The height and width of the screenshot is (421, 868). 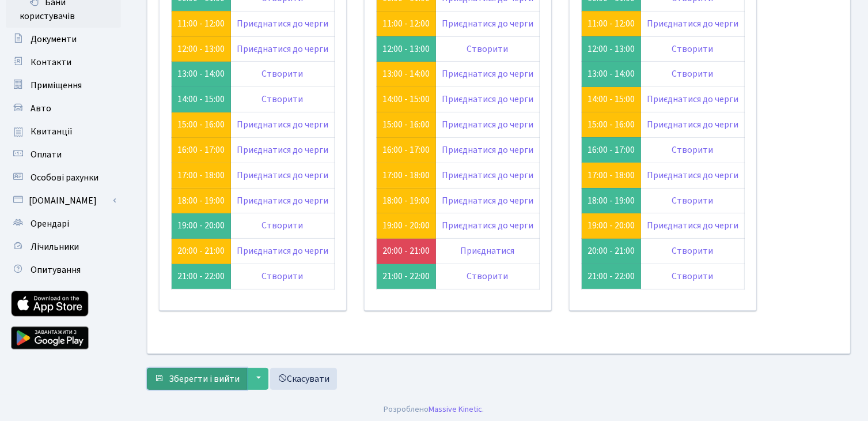 I want to click on span: Лічильники, so click(x=55, y=247).